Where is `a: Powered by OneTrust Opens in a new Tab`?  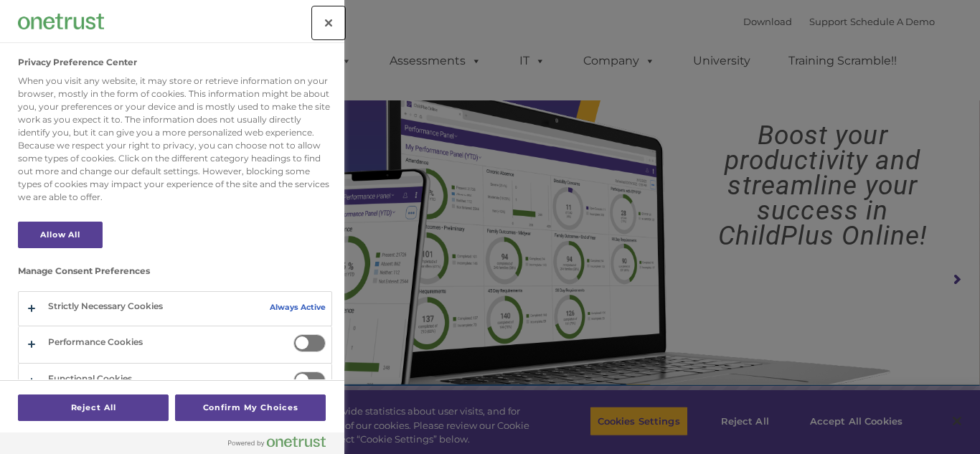 a: Powered by OneTrust Opens in a new Tab is located at coordinates (282, 445).